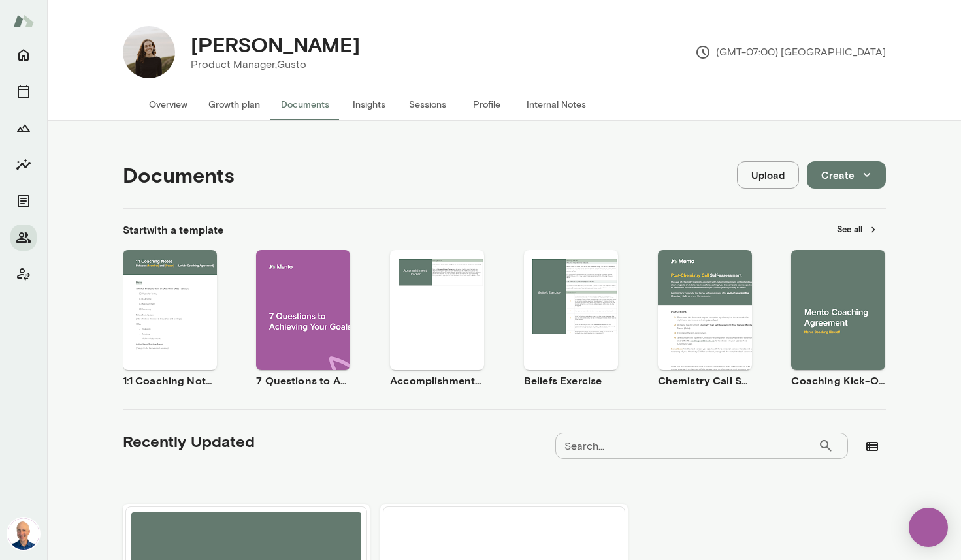 The width and height of the screenshot is (961, 560). I want to click on h6: 1:1 Coaching Notes, so click(170, 380).